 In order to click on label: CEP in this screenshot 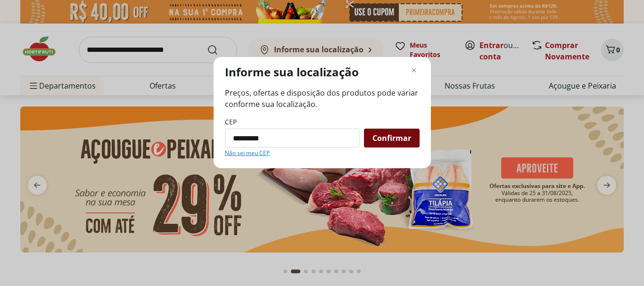, I will do `click(230, 122)`.